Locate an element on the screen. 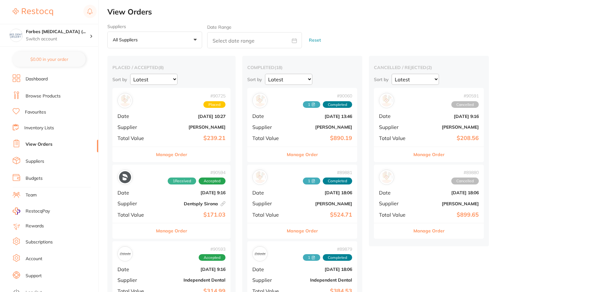 This screenshot has height=292, width=601. a: Account is located at coordinates (34, 259).